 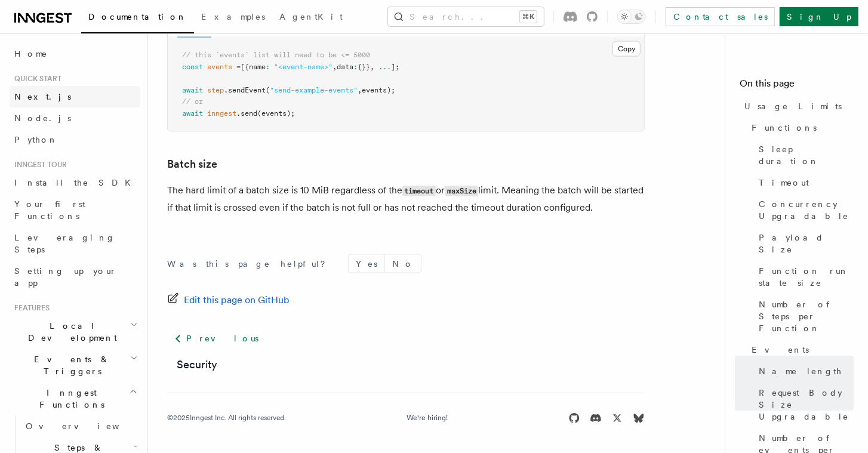 I want to click on span: Install the SDK, so click(x=75, y=183).